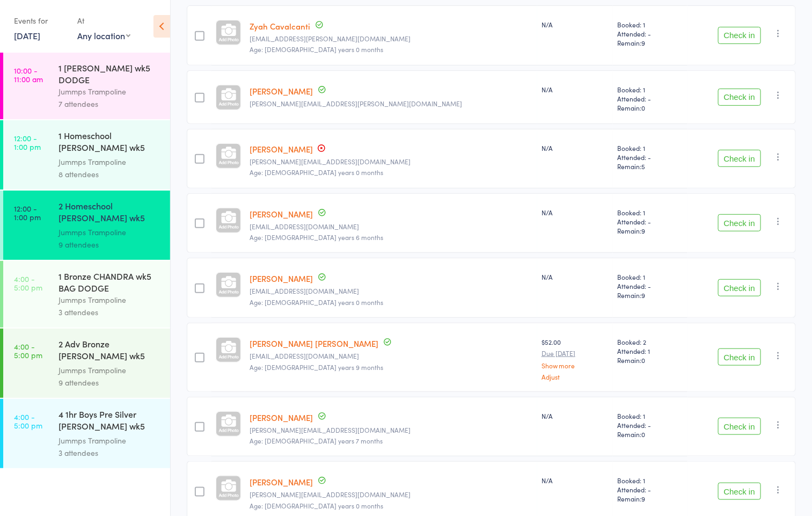 The image size is (812, 516). Describe the element at coordinates (279, 25) in the screenshot. I see `a: Zyah Cavalcanti` at that location.